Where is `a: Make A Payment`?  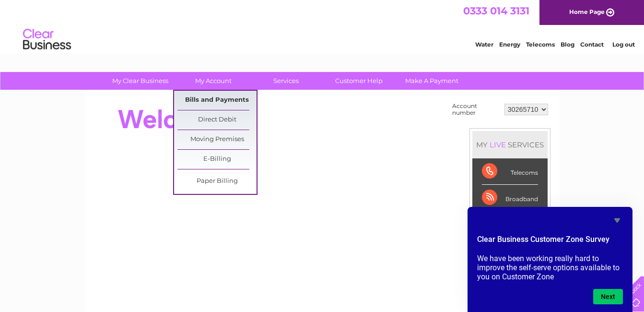
a: Make A Payment is located at coordinates (431, 81).